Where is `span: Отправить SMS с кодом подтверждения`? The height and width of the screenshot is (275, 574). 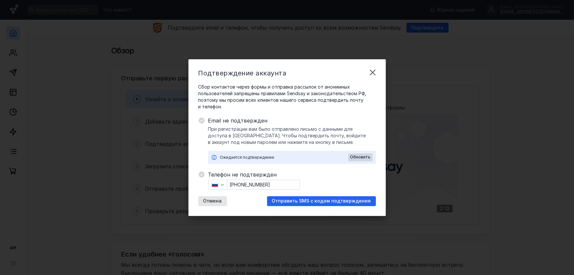 span: Отправить SMS с кодом подтверждения is located at coordinates (321, 201).